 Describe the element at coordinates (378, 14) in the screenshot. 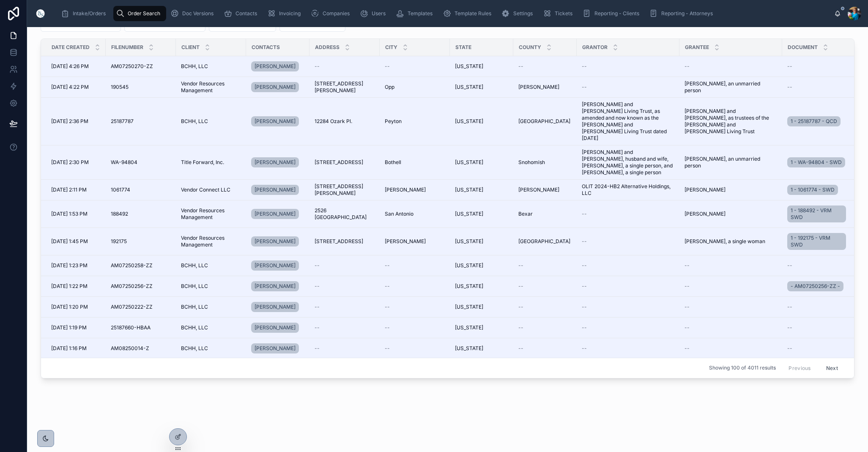

I see `span: Users` at that location.